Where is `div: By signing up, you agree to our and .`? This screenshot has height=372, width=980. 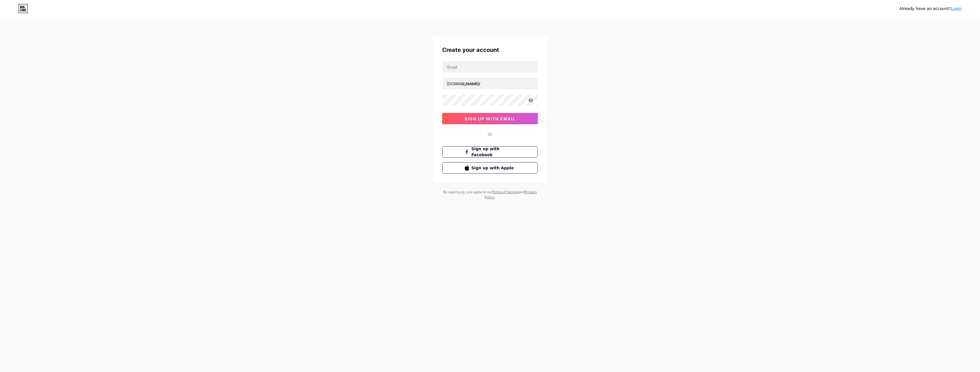 div: By signing up, you agree to our and . is located at coordinates (490, 195).